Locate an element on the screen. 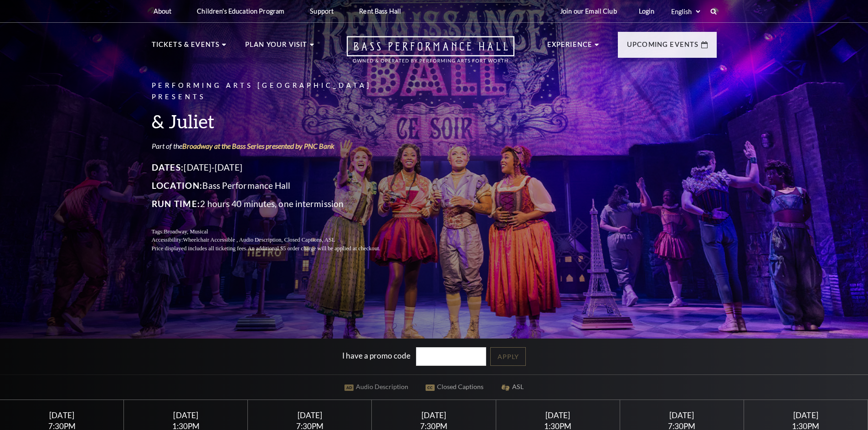  p: Children's Education Program is located at coordinates (241, 11).